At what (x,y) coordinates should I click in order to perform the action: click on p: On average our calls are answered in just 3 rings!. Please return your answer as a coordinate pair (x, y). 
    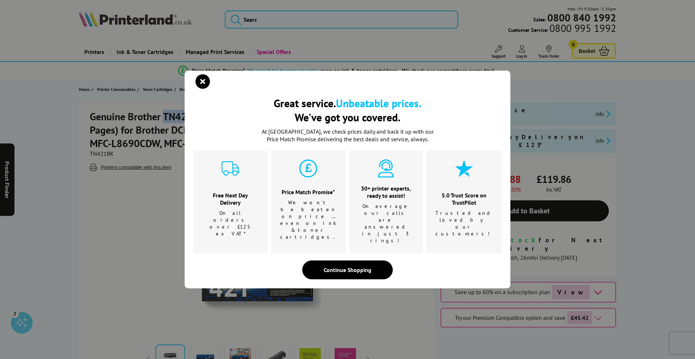
    Looking at the image, I should click on (386, 223).